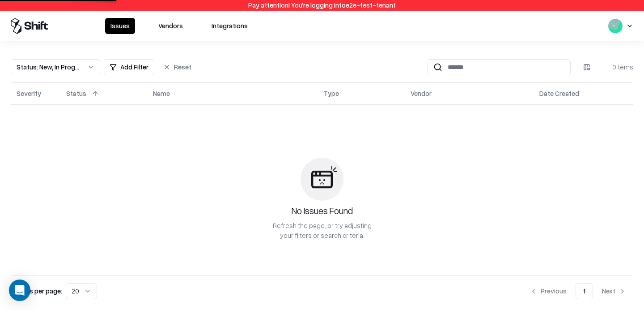 Image resolution: width=644 pixels, height=310 pixels. Describe the element at coordinates (177, 67) in the screenshot. I see `button: Reset` at that location.